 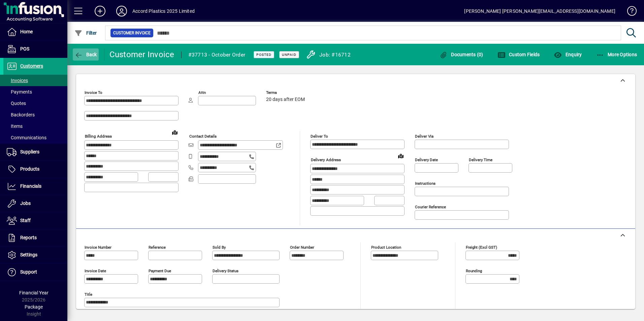 What do you see at coordinates (19, 92) in the screenshot?
I see `span: Payments` at bounding box center [19, 92].